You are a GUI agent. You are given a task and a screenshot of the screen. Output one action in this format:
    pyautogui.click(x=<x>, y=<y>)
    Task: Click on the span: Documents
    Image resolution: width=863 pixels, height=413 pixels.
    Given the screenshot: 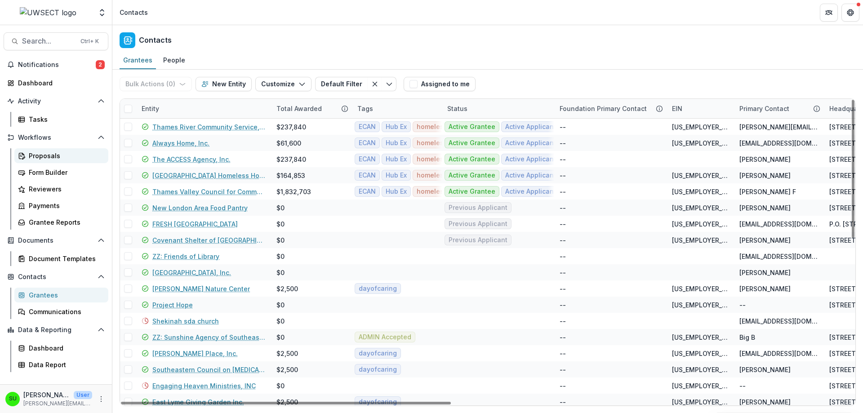 What is the action you would take?
    pyautogui.click(x=56, y=241)
    